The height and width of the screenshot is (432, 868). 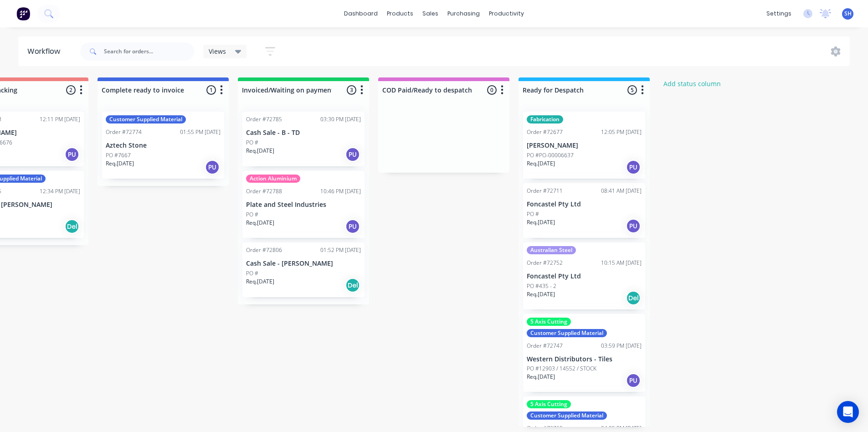 I want to click on div: purchasing, so click(x=464, y=13).